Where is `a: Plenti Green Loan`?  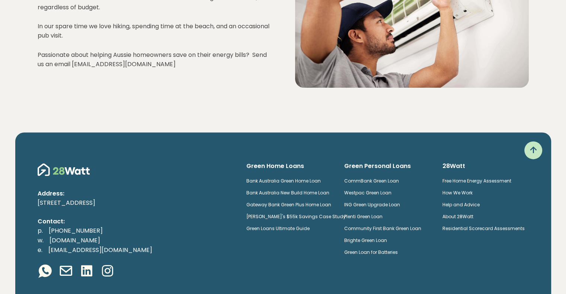 a: Plenti Green Loan is located at coordinates (363, 217).